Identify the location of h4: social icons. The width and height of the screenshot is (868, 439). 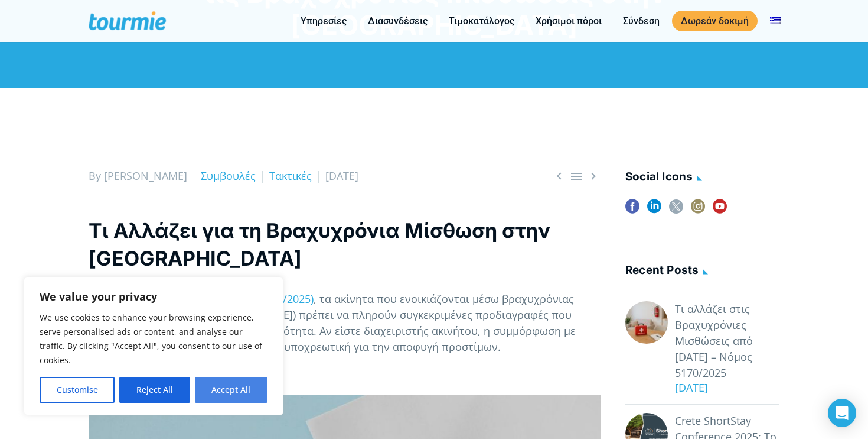
(703, 177).